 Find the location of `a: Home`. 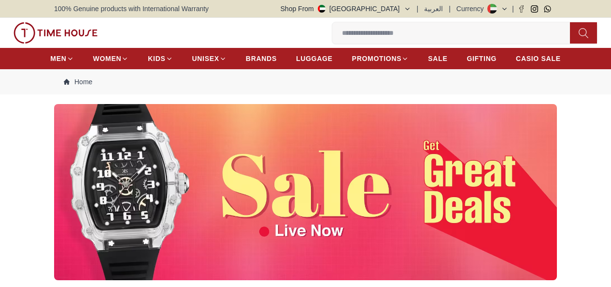

a: Home is located at coordinates (78, 82).